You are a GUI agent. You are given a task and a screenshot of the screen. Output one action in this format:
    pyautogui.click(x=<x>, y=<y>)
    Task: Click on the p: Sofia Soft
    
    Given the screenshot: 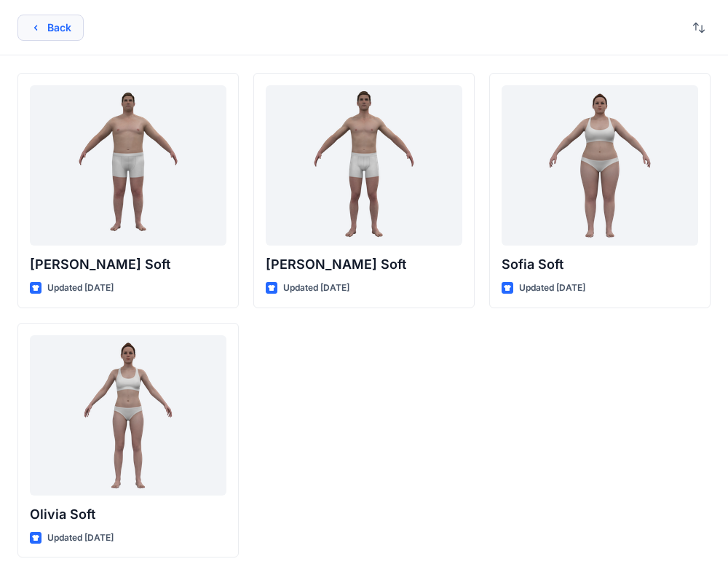 What is the action you would take?
    pyautogui.click(x=600, y=264)
    